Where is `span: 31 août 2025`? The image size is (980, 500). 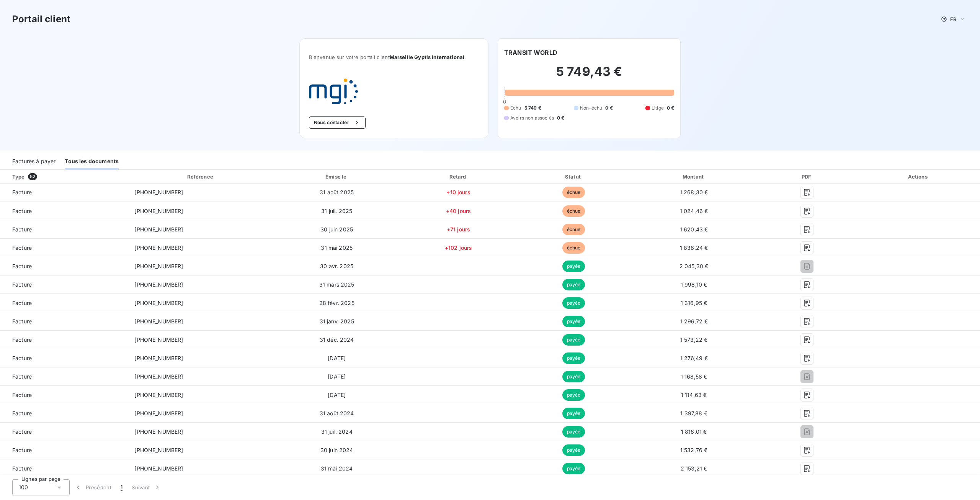 span: 31 août 2025 is located at coordinates (337, 192).